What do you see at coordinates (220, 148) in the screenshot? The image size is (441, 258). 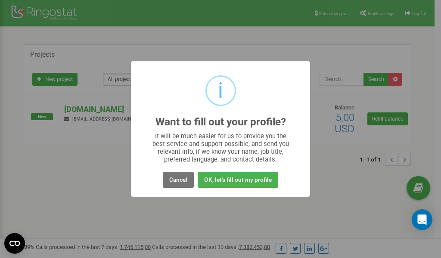 I see `div: It will be much easier for us to provide you the best service and support possible, and send you ...` at bounding box center [220, 148].